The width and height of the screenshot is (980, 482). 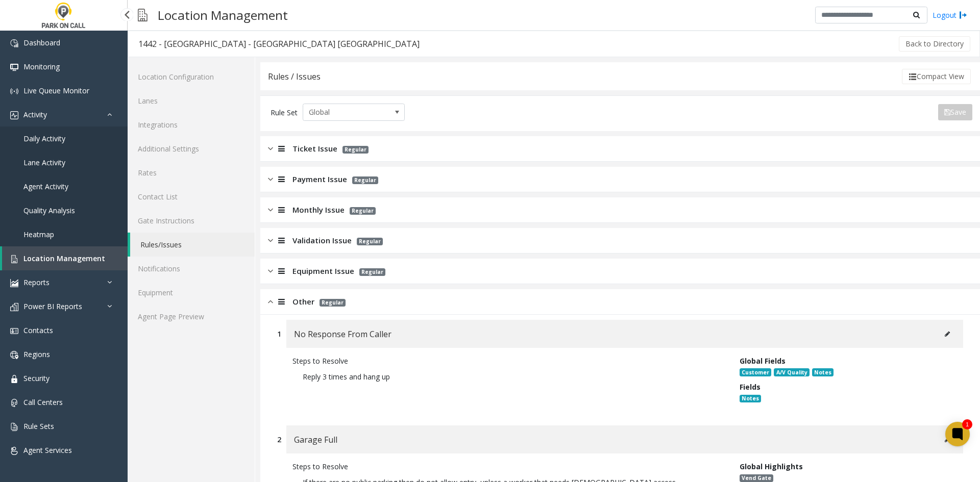 I want to click on img: pageIcon, so click(x=143, y=14).